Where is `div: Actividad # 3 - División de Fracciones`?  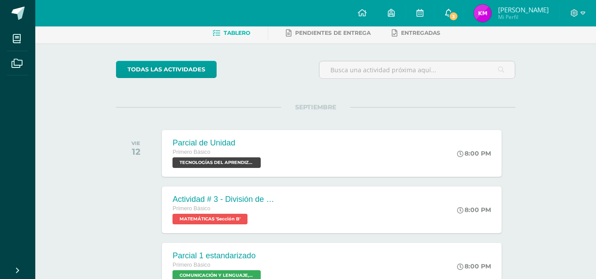
div: Actividad # 3 - División de Fracciones is located at coordinates (226, 200).